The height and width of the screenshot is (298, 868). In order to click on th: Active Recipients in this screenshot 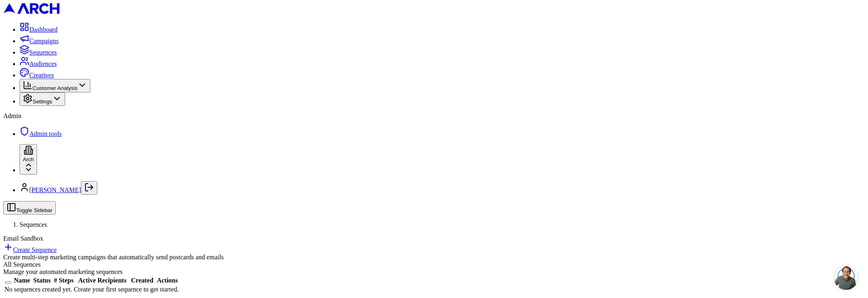, I will do `click(102, 281)`.